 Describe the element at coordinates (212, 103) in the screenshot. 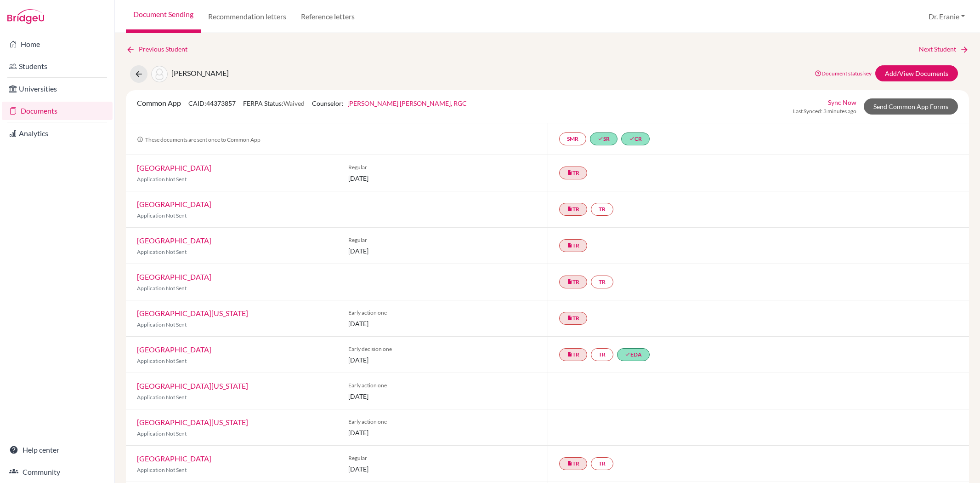

I see `span: CAID: 44373857` at that location.